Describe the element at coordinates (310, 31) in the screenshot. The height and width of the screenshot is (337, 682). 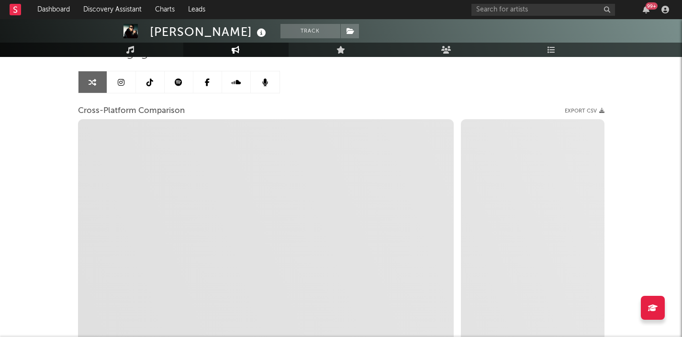
I see `button: Track` at that location.